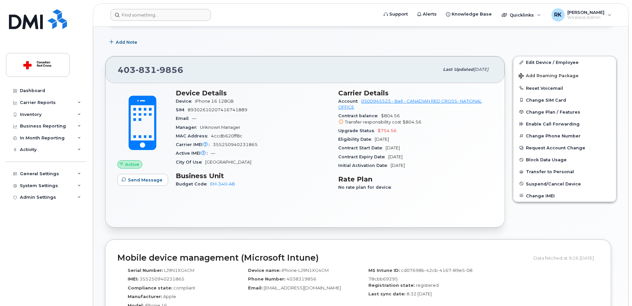 This screenshot has height=306, width=632. Describe the element at coordinates (220, 127) in the screenshot. I see `span: Unknown Manager` at that location.